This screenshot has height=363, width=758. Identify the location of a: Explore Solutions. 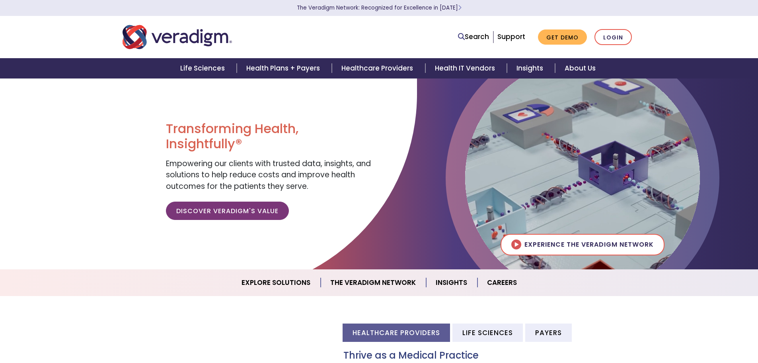
(276, 282).